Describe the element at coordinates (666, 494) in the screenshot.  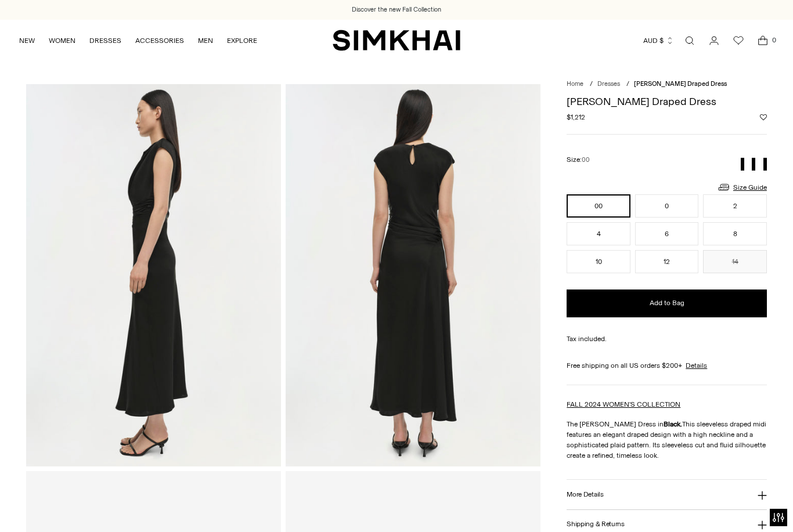
I see `button: More Details` at that location.